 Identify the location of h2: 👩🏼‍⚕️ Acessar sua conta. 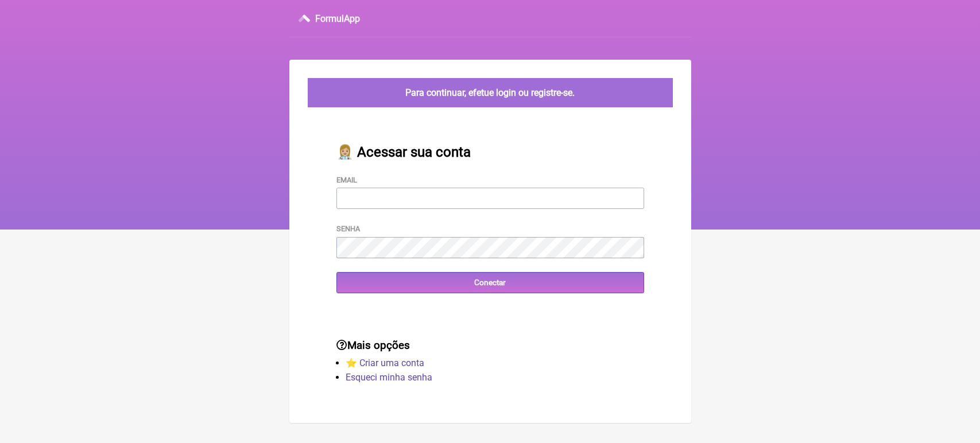
(490, 152).